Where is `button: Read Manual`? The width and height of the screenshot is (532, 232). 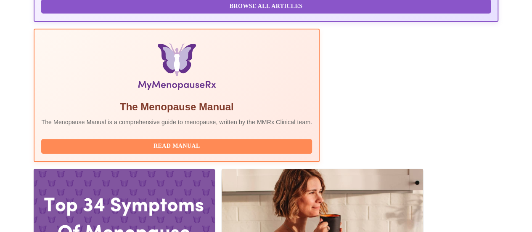
button: Read Manual is located at coordinates (176, 146).